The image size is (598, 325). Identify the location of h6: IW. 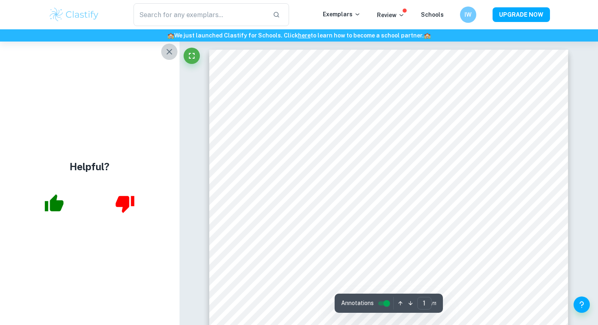
(468, 15).